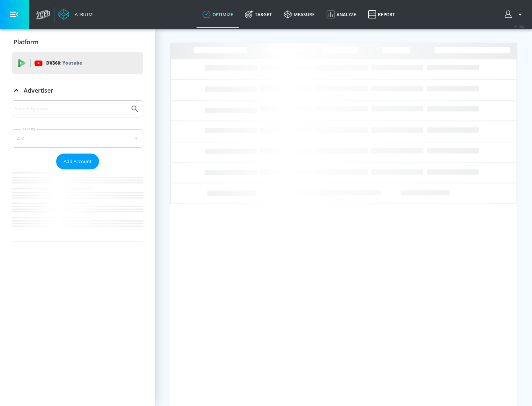  I want to click on a: measure, so click(299, 14).